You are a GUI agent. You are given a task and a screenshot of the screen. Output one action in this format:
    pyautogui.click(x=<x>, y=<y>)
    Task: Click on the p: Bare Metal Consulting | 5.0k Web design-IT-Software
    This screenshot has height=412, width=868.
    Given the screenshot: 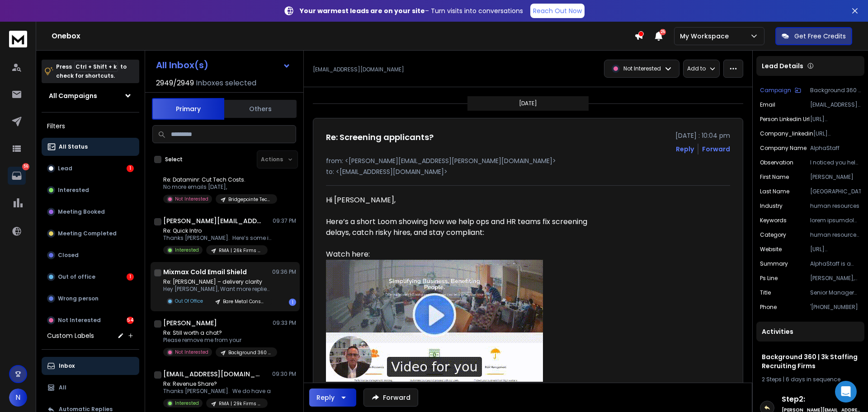 What is the action you would take?
    pyautogui.click(x=244, y=302)
    